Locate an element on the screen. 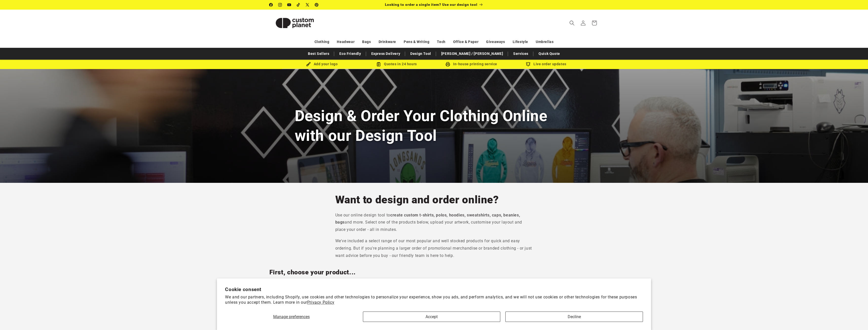 This screenshot has height=330, width=868. p: We and our partners, including Shopify, use cookies and other technologies to personalize your ex... is located at coordinates (434, 300).